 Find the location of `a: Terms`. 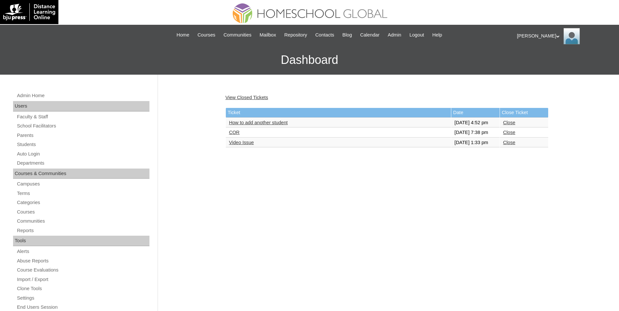

a: Terms is located at coordinates (83, 194).